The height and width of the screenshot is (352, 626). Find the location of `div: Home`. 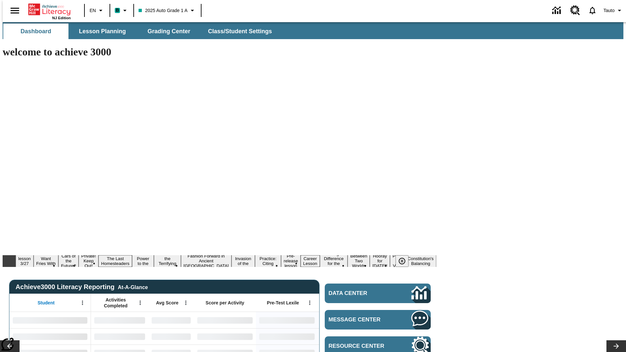

div: Home is located at coordinates (50, 11).